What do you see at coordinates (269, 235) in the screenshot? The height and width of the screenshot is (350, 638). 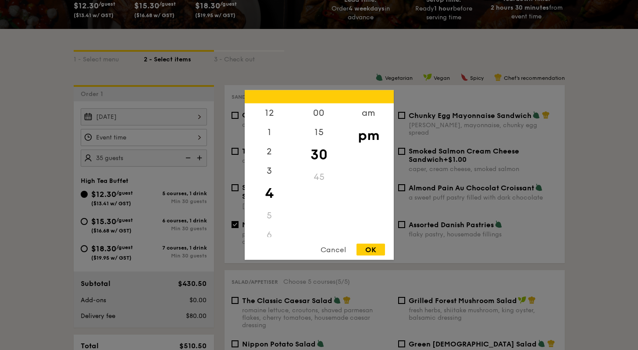 I see `div: 6` at bounding box center [269, 235].